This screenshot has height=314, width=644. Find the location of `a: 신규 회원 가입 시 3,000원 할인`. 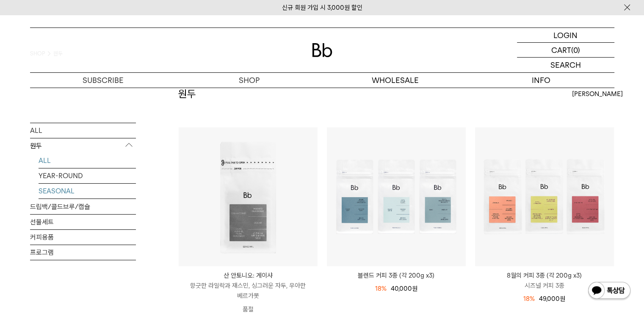

a: 신규 회원 가입 시 3,000원 할인 is located at coordinates (322, 8).